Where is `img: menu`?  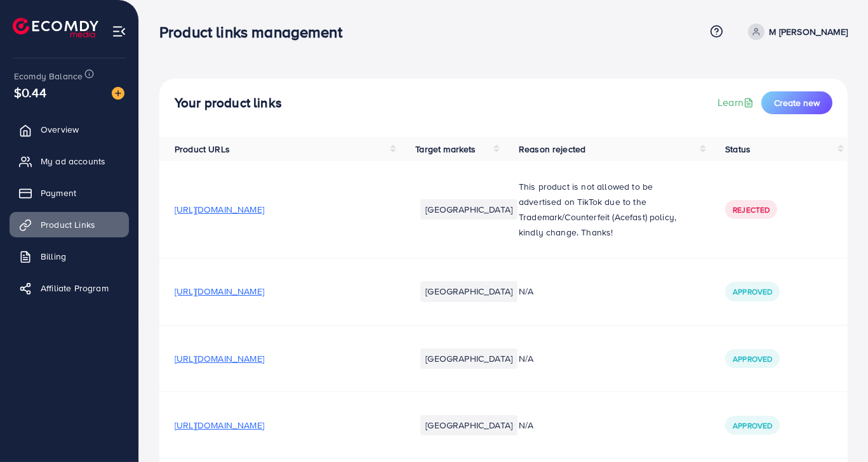 img: menu is located at coordinates (119, 31).